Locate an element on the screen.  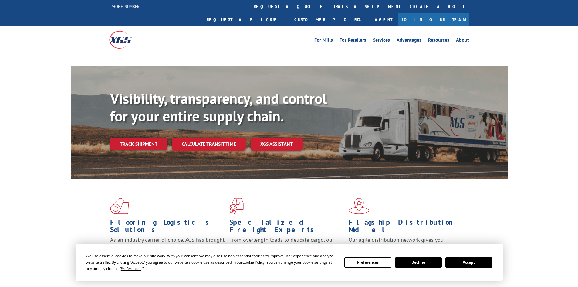
a: XGS ASSISTANT is located at coordinates (277, 144).